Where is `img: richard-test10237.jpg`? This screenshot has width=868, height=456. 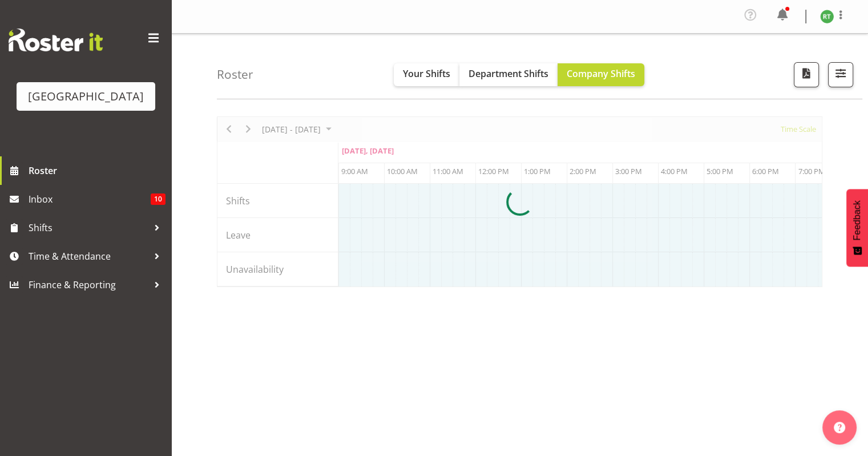 img: richard-test10237.jpg is located at coordinates (827, 17).